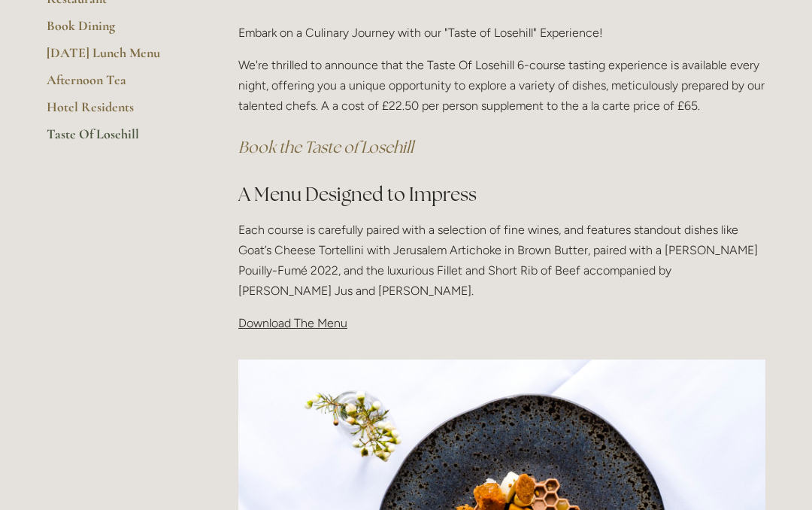  I want to click on a: Book the Taste of Losehill, so click(325, 147).